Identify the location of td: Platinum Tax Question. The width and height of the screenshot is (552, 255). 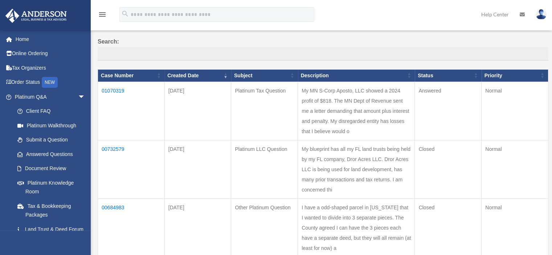
(265, 111).